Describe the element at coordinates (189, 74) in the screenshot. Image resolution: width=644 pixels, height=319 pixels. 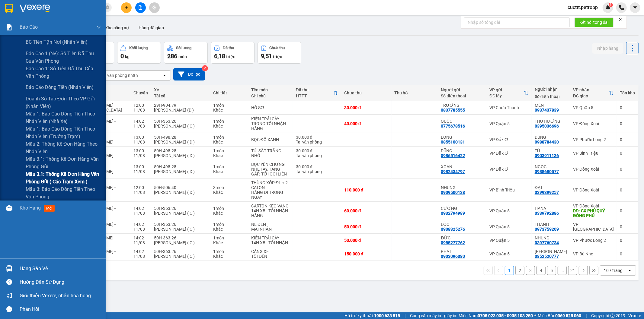
I see `button: Bộ lọc` at that location.